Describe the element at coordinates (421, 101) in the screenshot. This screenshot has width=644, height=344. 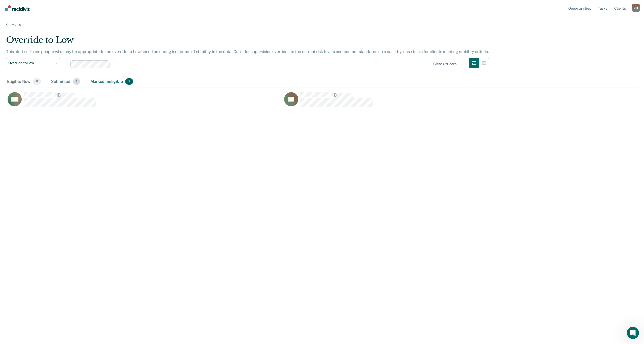
I see `div: CaseloadOpportunityCell-213643` at that location.